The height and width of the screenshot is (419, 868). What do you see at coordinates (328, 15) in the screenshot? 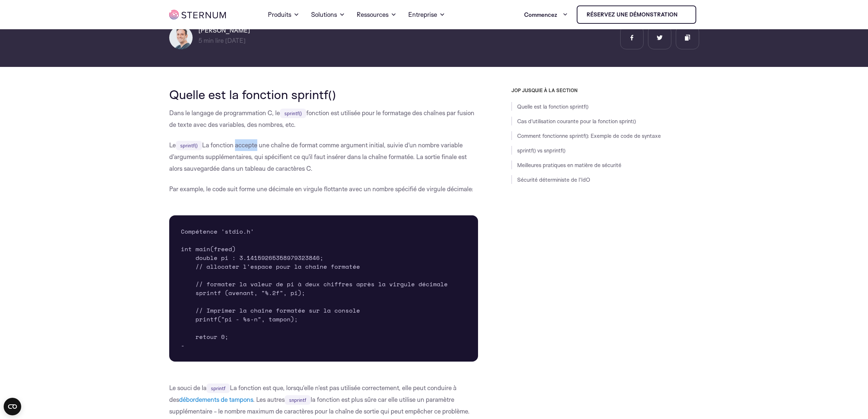
I see `a: Solutions` at bounding box center [328, 15].